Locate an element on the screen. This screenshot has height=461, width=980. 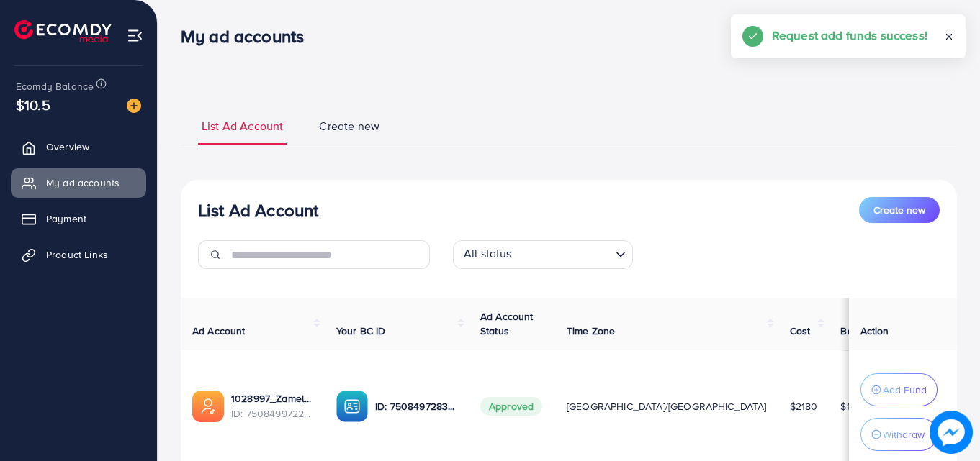
a: Product Links is located at coordinates (79, 255).